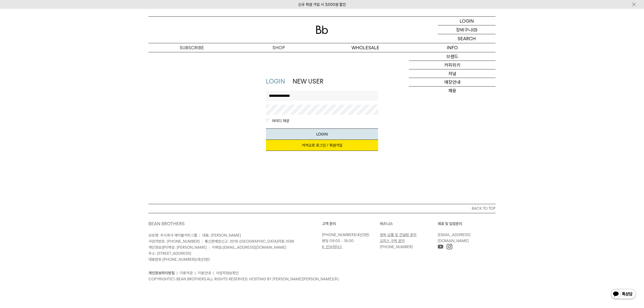  I want to click on a: 저널, so click(452, 74).